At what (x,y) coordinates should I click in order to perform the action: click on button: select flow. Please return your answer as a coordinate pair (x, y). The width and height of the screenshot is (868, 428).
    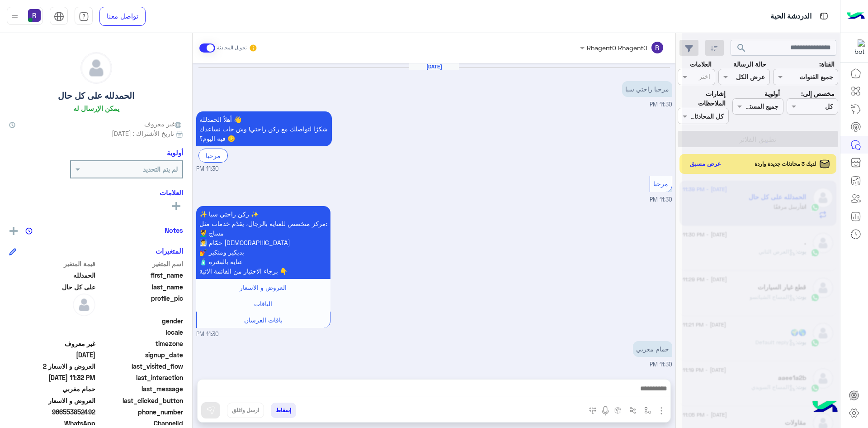
    Looking at the image, I should click on (648, 410).